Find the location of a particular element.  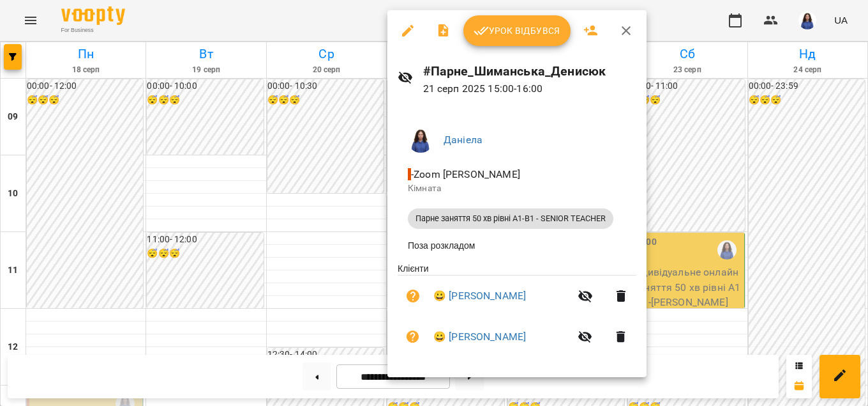

p: 21 серп 2025 15:00 - 16:00 is located at coordinates (530, 89).